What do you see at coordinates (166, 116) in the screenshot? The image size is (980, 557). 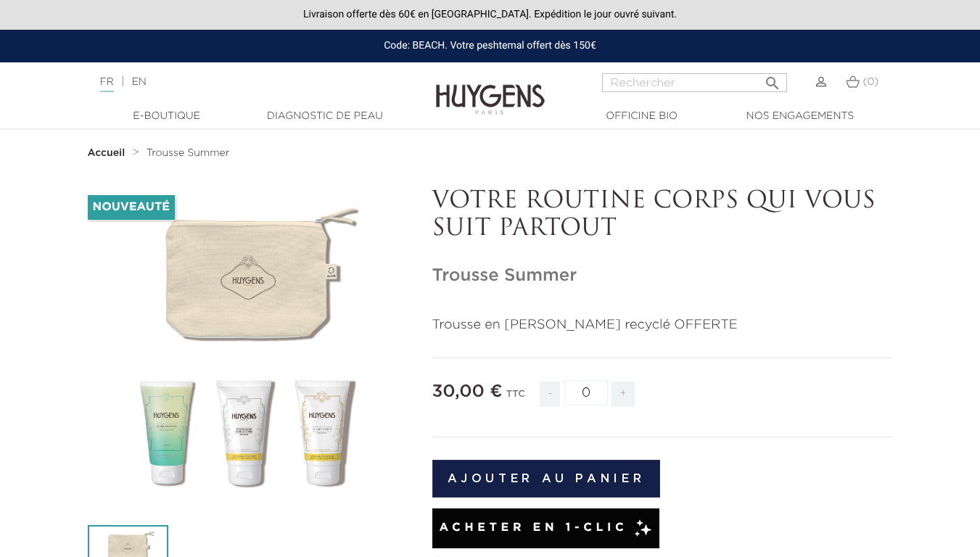 I see `a: E-Boutique` at bounding box center [166, 116].